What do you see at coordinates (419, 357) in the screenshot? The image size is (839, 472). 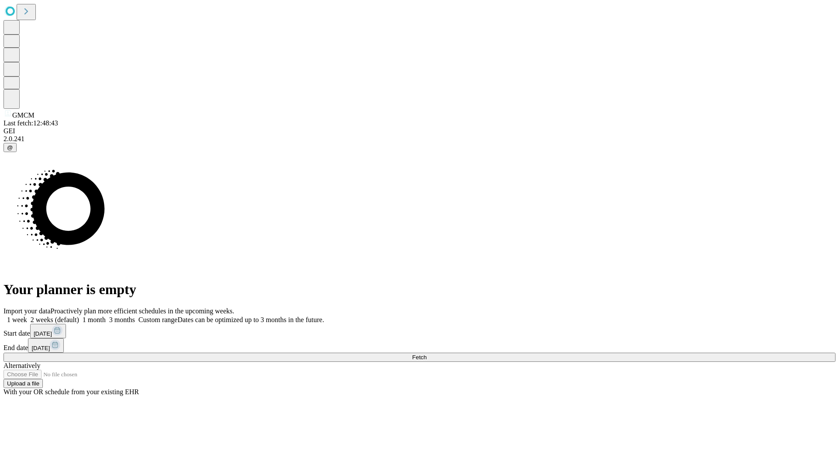 I see `span: Fetch` at bounding box center [419, 357].